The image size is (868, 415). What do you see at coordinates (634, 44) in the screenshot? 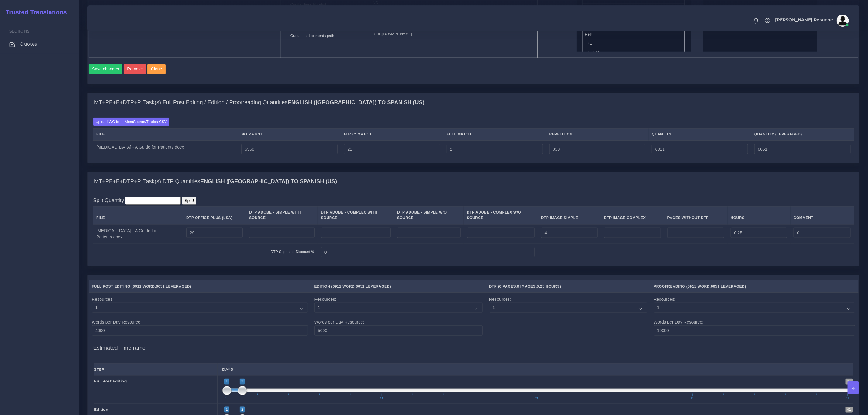
I see `li: T+E` at bounding box center [634, 44].